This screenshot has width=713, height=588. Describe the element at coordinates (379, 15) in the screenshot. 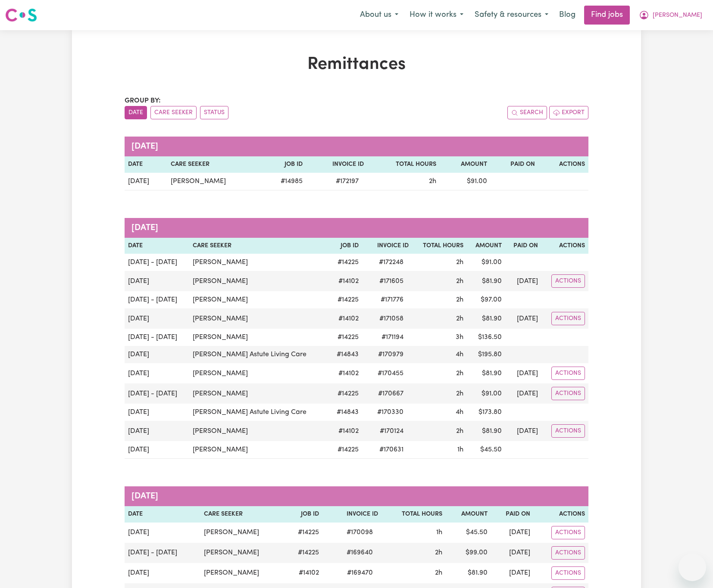

I see `button: About us` at that location.